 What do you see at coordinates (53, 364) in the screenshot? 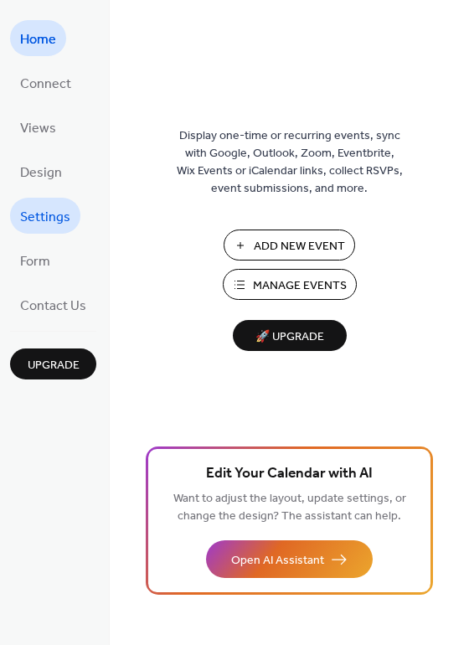
I see `button: Upgrade` at bounding box center [53, 364].